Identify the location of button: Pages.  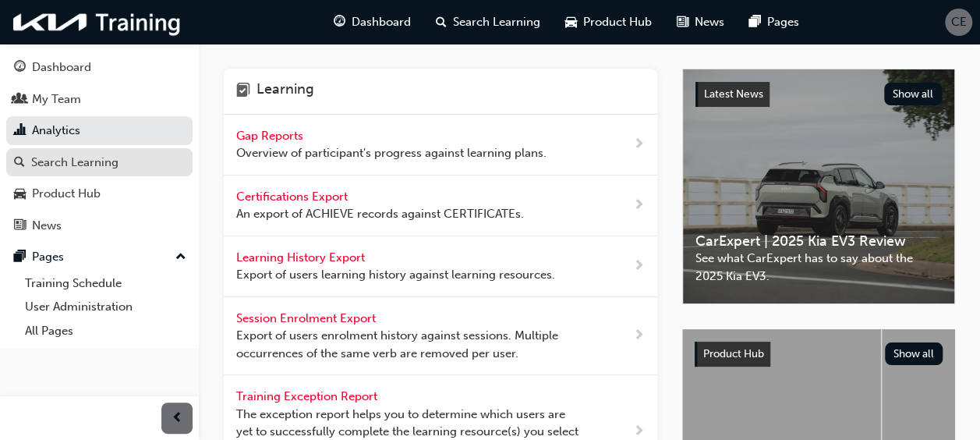
(99, 256).